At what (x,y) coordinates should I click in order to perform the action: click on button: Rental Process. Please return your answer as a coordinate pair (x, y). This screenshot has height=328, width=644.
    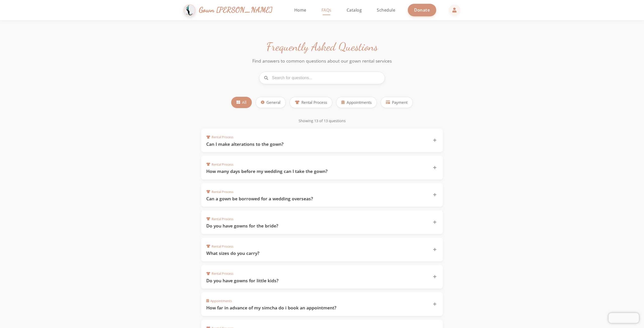
    Looking at the image, I should click on (311, 102).